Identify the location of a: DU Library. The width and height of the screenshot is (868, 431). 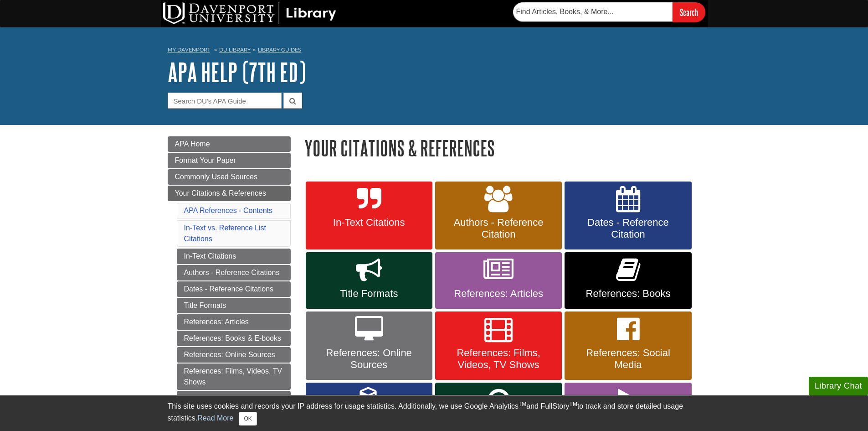
(235, 50).